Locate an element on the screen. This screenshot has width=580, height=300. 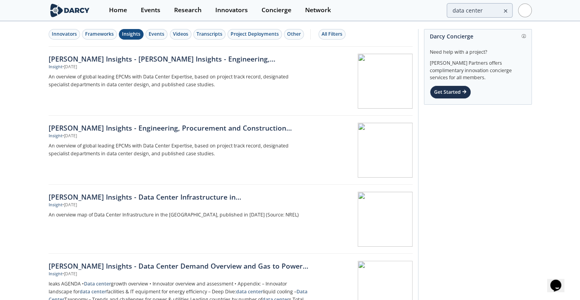
button: Events is located at coordinates (157, 34).